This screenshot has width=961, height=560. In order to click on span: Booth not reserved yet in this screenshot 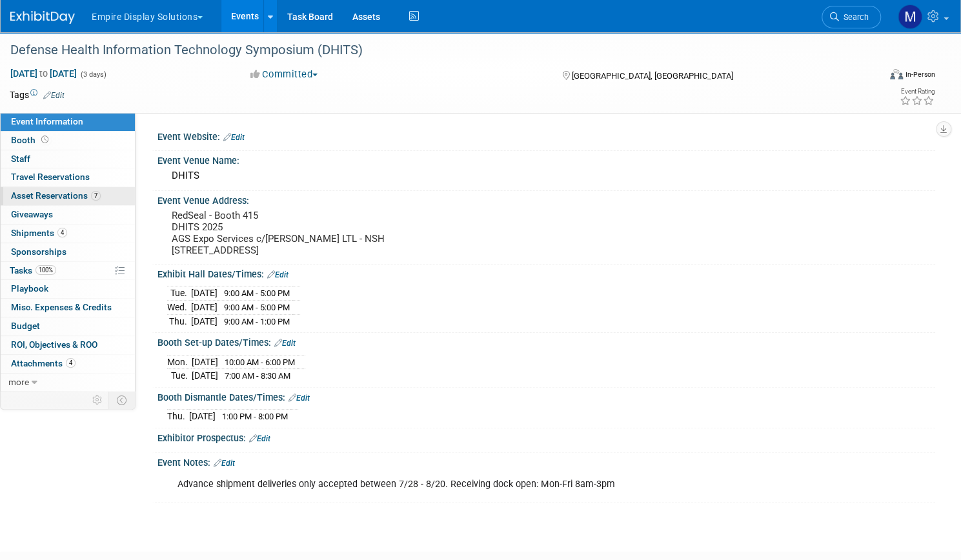, I will do `click(45, 139)`.